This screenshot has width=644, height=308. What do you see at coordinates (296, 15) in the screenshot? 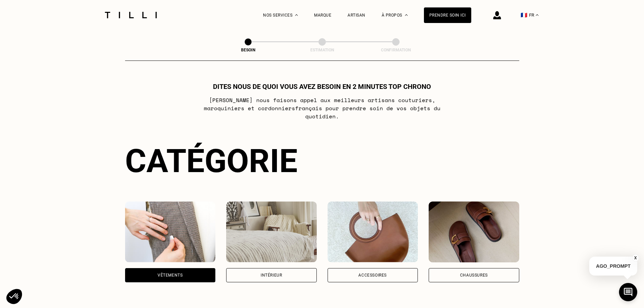
I see `img: Menu déroulant` at bounding box center [296, 15].